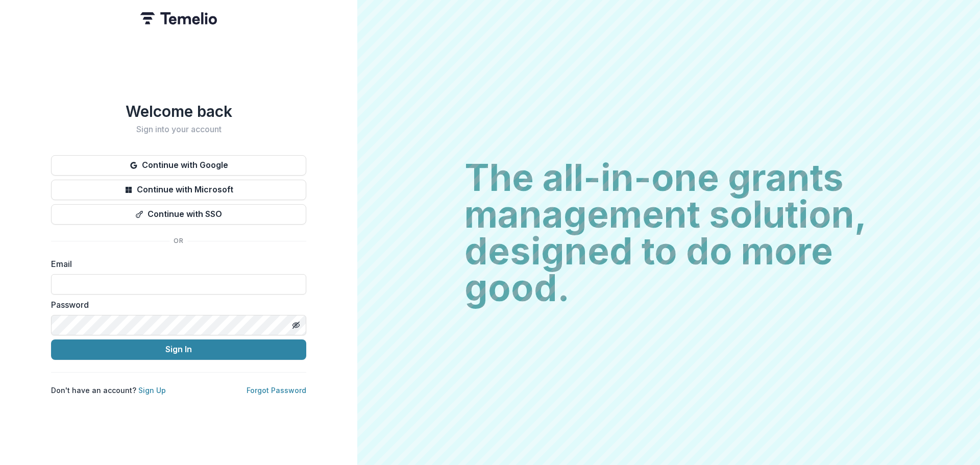 Image resolution: width=980 pixels, height=465 pixels. I want to click on a: Forgot Password, so click(276, 390).